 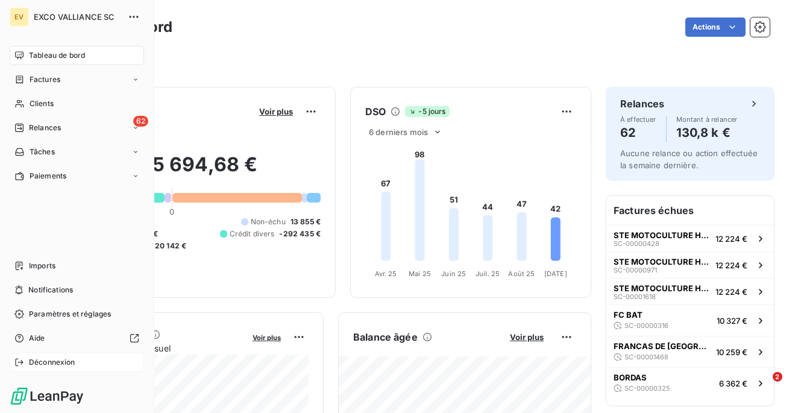 What do you see at coordinates (522, 274) in the screenshot?
I see `tspan: Août 25` at bounding box center [522, 274].